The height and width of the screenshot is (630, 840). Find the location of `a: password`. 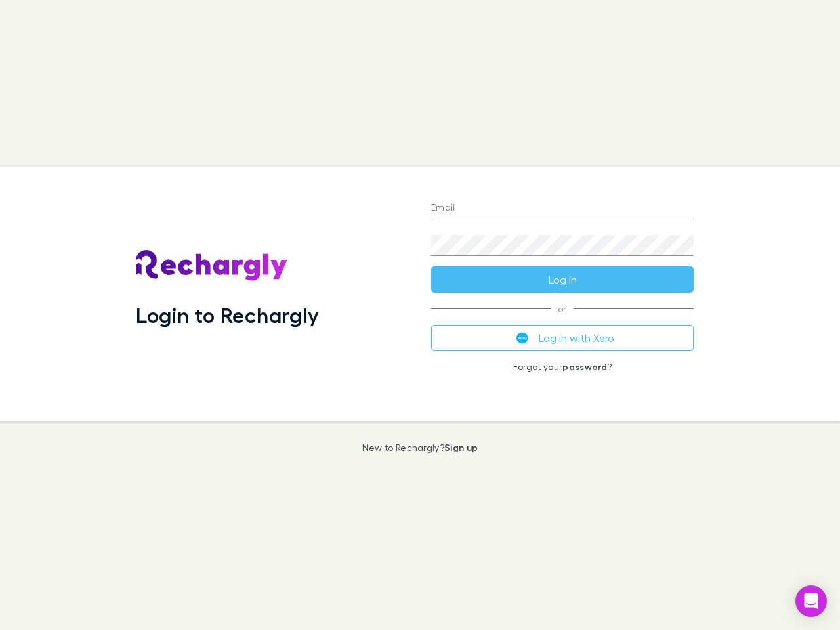

a: password is located at coordinates (584, 366).